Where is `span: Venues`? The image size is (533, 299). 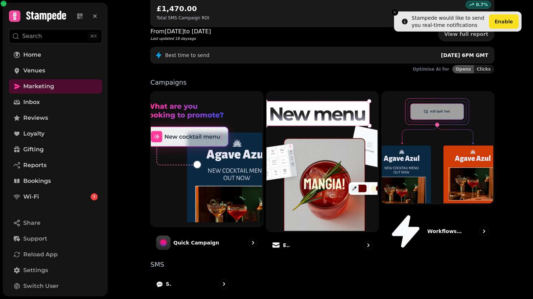
span: Venues is located at coordinates (34, 71).